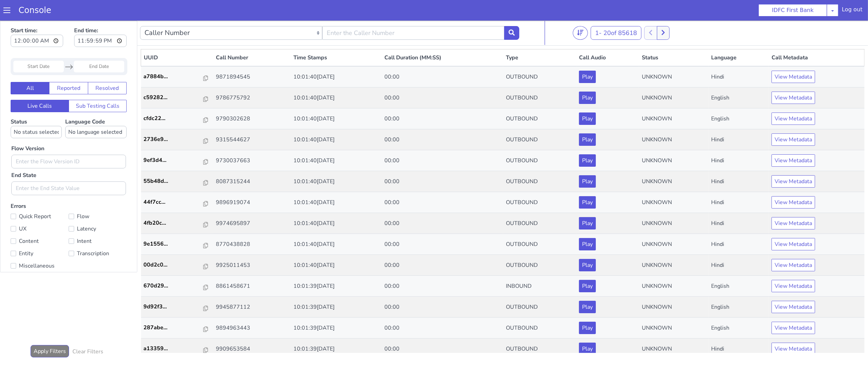  Describe the element at coordinates (177, 77) in the screenshot. I see `a: c59282...` at that location.